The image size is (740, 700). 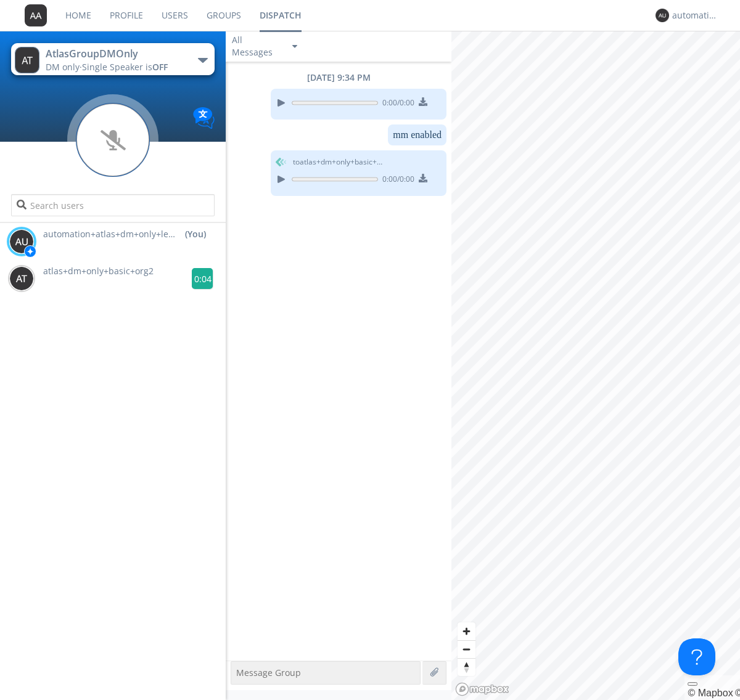 What do you see at coordinates (111, 234) in the screenshot?
I see `span: automation+atlas+dm+only+lead+org2` at bounding box center [111, 234].